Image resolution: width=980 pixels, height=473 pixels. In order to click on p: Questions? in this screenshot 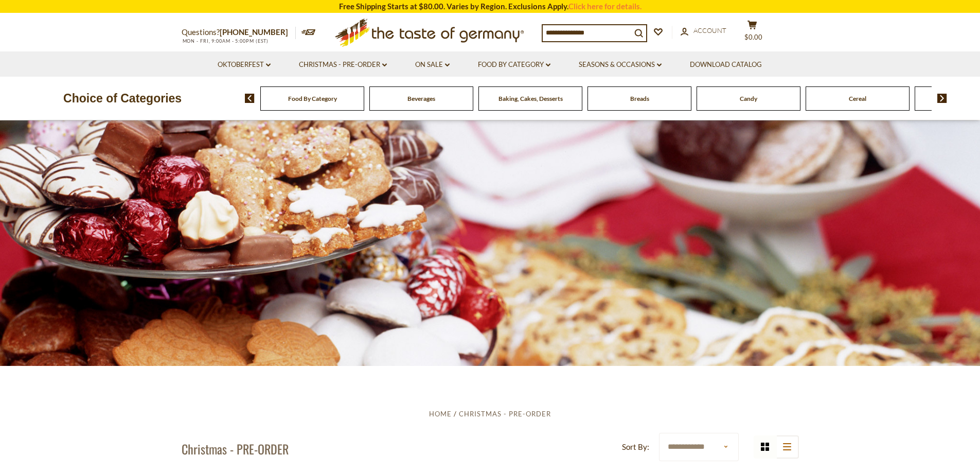, I will do `click(238, 32)`.